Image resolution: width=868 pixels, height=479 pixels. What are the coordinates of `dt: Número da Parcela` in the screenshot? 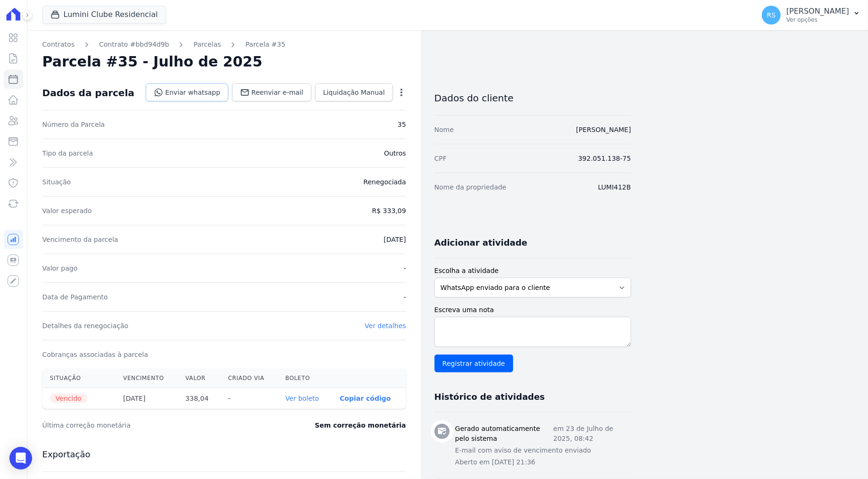 It's located at (74, 125).